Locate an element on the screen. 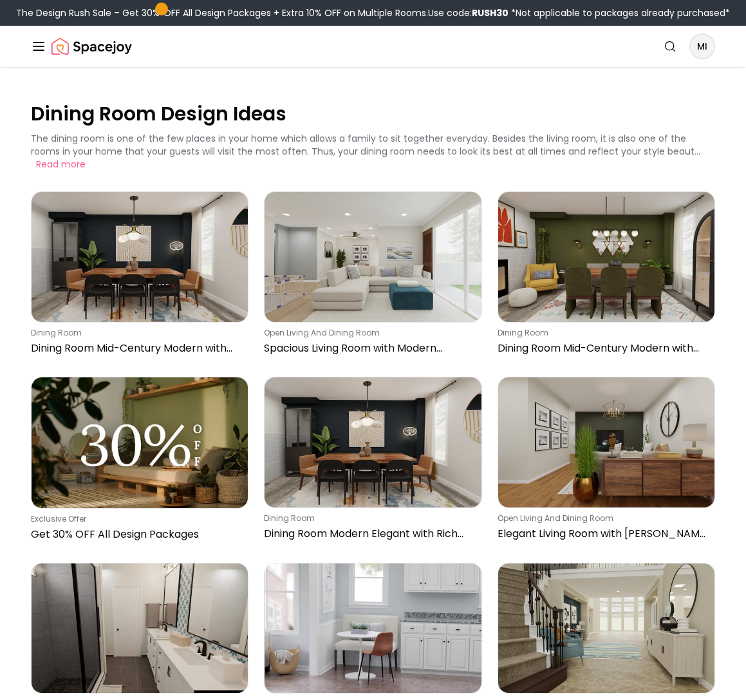 The width and height of the screenshot is (746, 700). img: Dining Room Modern Elegant with Rich Colors is located at coordinates (373, 442).